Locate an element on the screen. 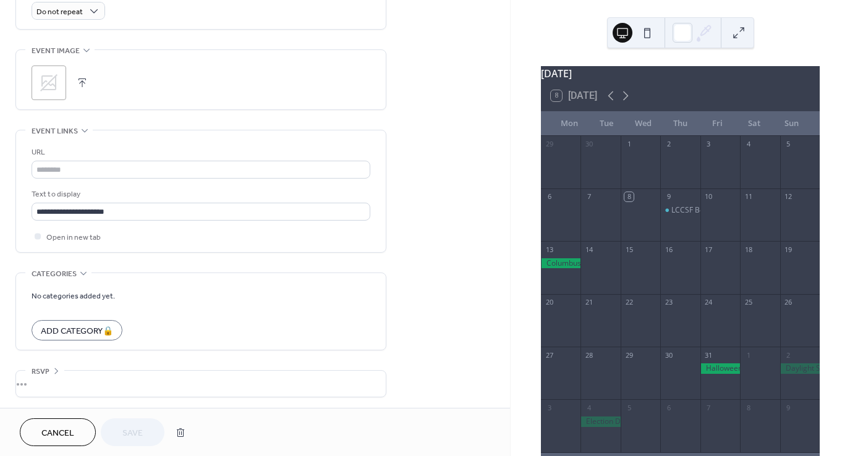  div: 16 is located at coordinates (669, 249).